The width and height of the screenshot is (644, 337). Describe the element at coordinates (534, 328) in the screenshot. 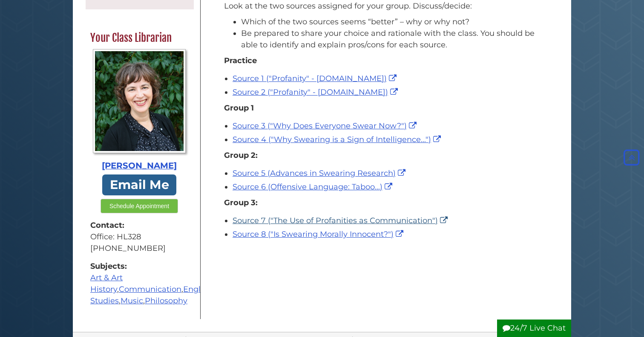

I see `button: 24/7 Live Chat` at that location.